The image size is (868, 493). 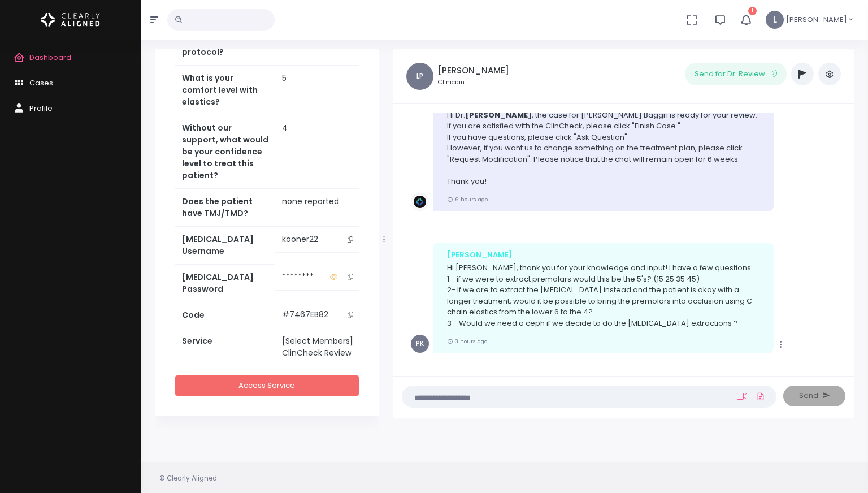 What do you see at coordinates (266, 386) in the screenshot?
I see `a: Access Service` at bounding box center [266, 386].